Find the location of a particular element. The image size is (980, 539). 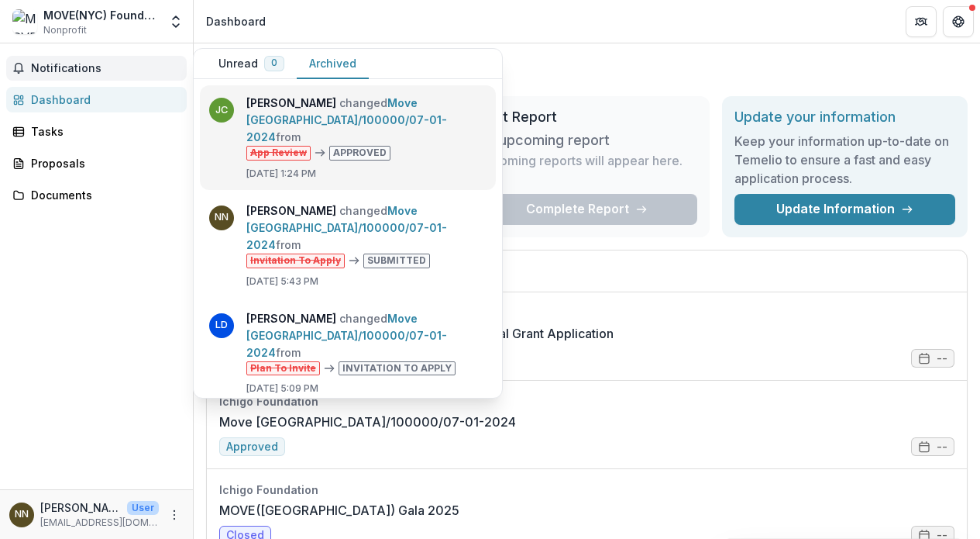

div: Documents is located at coordinates (102, 194).